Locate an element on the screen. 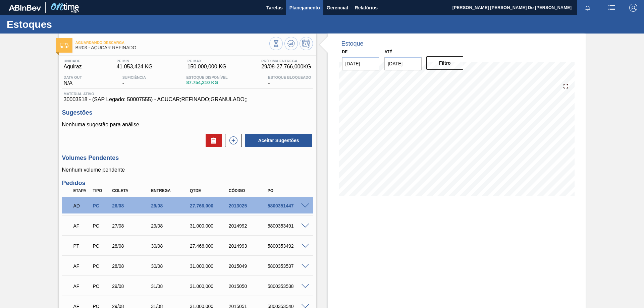 The width and height of the screenshot is (644, 308). span: PE MAX is located at coordinates (207, 61).